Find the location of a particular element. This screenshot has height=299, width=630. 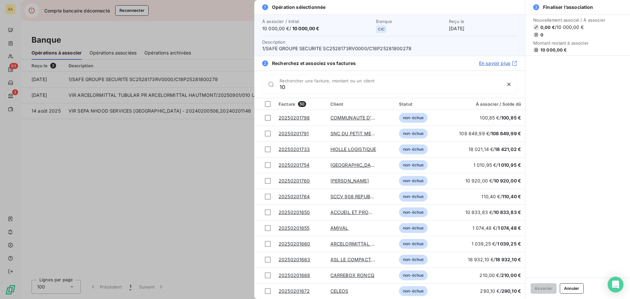

div: Open Intercom Messenger is located at coordinates (615, 284).